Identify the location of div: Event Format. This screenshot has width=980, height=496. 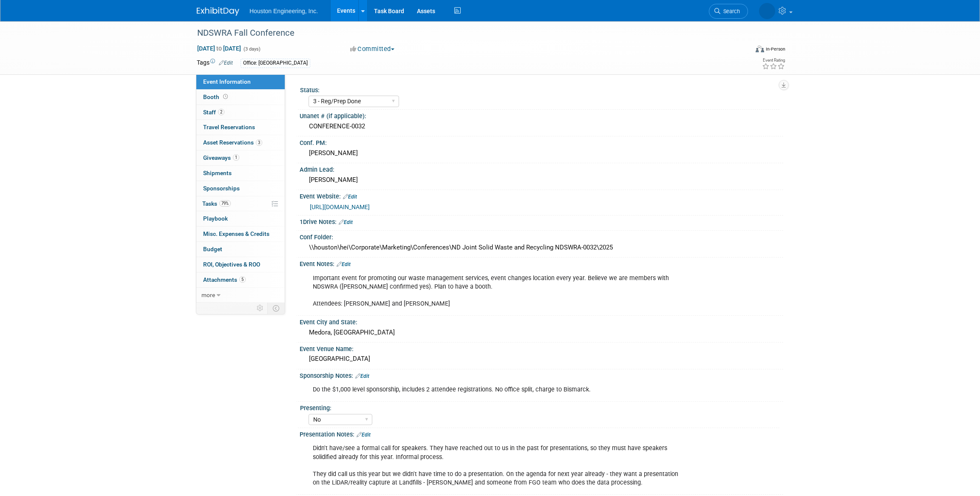
(742, 50).